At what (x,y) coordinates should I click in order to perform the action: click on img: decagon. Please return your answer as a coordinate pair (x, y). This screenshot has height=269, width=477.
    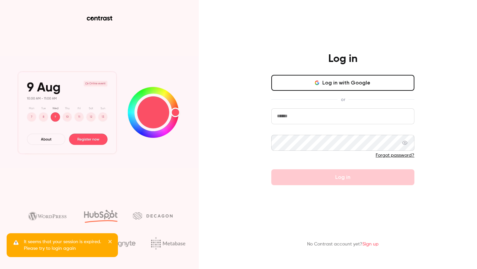
    Looking at the image, I should click on (153, 215).